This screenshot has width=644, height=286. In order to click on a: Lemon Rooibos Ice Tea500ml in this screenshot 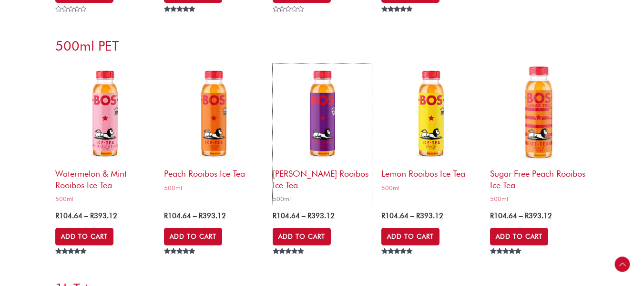, I will do `click(431, 129)`.